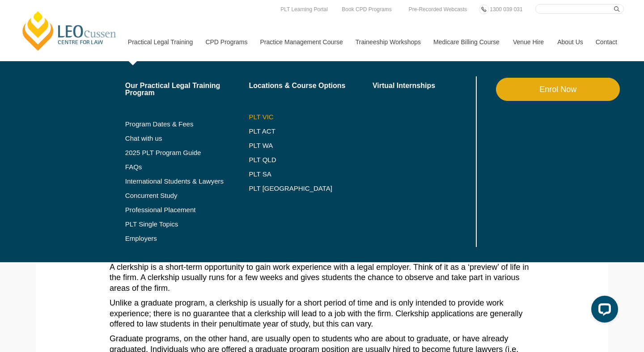  I want to click on span: 1300 039 031, so click(506, 9).